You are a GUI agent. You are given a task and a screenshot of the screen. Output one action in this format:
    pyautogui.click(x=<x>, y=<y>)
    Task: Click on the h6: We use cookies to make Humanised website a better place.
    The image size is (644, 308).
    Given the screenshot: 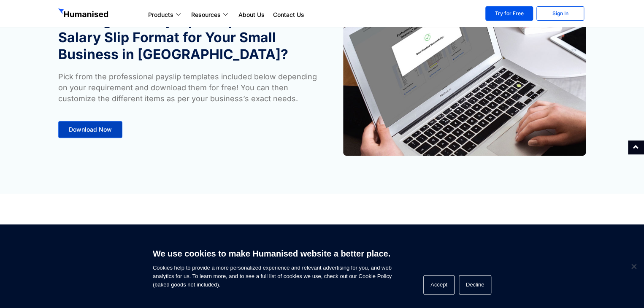 What is the action you would take?
    pyautogui.click(x=272, y=254)
    